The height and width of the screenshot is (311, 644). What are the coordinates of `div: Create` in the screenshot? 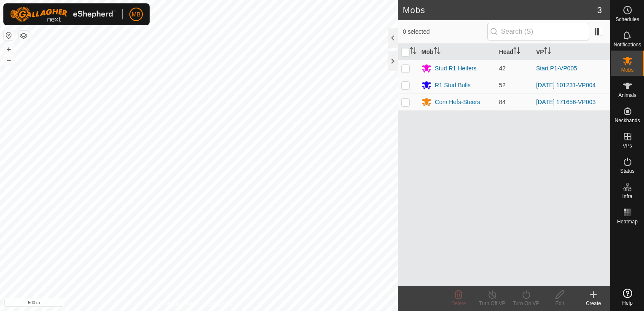 It's located at (593, 304).